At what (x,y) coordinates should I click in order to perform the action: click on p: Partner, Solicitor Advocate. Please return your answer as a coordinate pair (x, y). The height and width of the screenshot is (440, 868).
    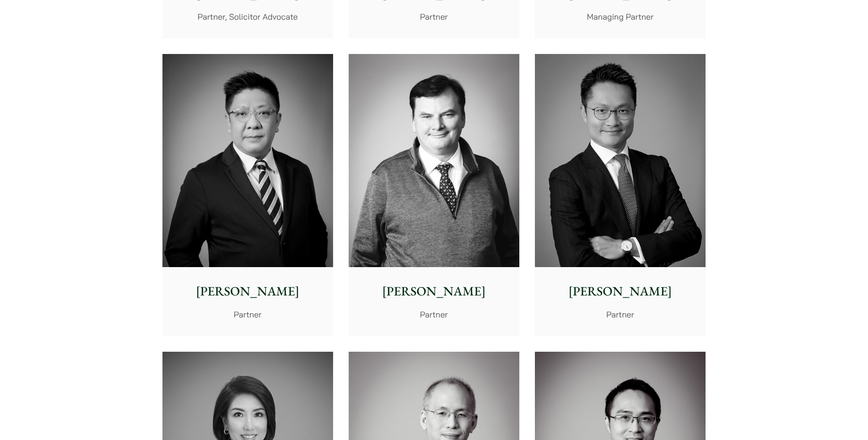
    Looking at the image, I should click on (248, 17).